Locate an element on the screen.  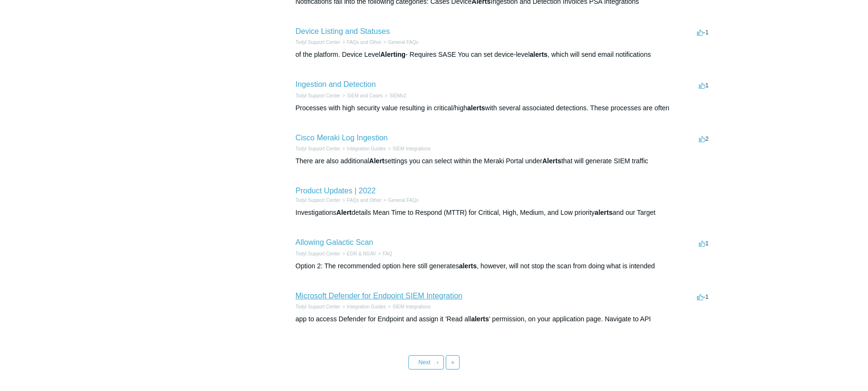
div: of the platform. Device Level - Requires SASE You can set device-level , which will send email no... is located at coordinates (503, 54).